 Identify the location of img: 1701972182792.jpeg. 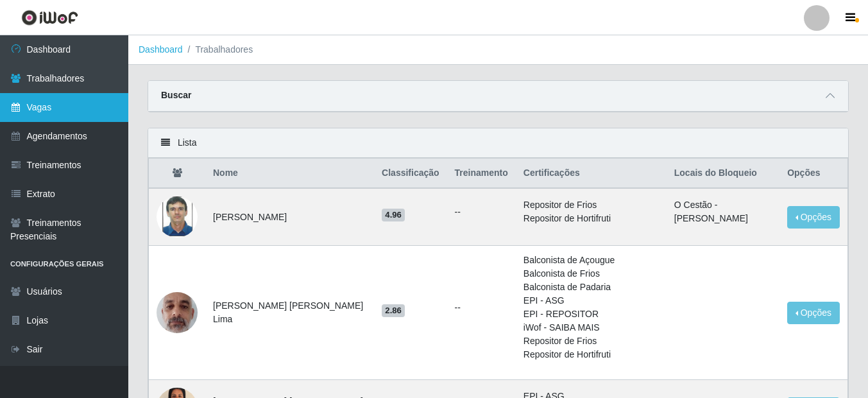
(177, 312).